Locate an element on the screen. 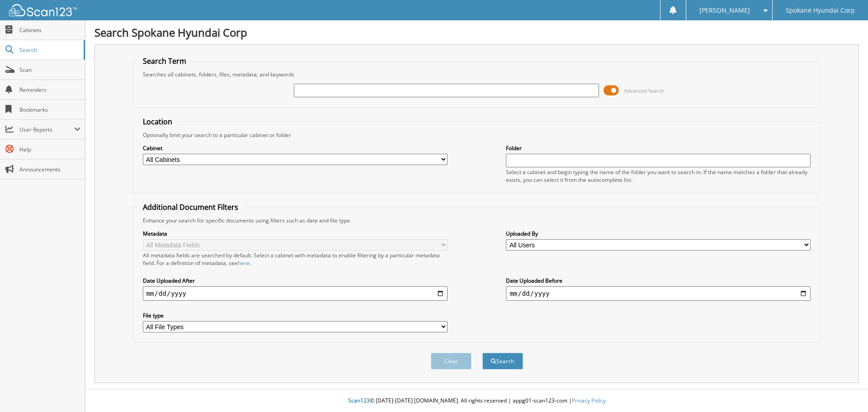  label: File type is located at coordinates (295, 315).